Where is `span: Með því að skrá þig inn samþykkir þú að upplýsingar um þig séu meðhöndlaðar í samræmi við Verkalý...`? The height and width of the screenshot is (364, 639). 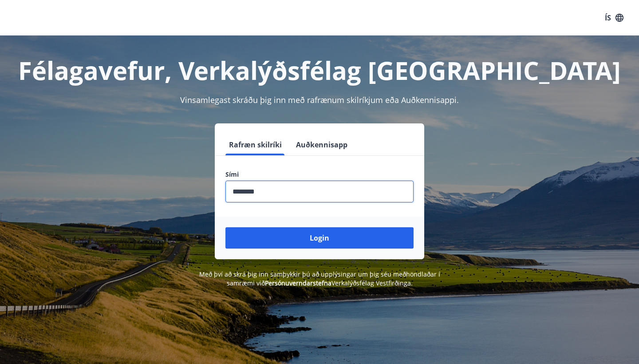 span: Með því að skrá þig inn samþykkir þú að upplýsingar um þig séu meðhöndlaðar í samræmi við Verkalý... is located at coordinates (320, 278).